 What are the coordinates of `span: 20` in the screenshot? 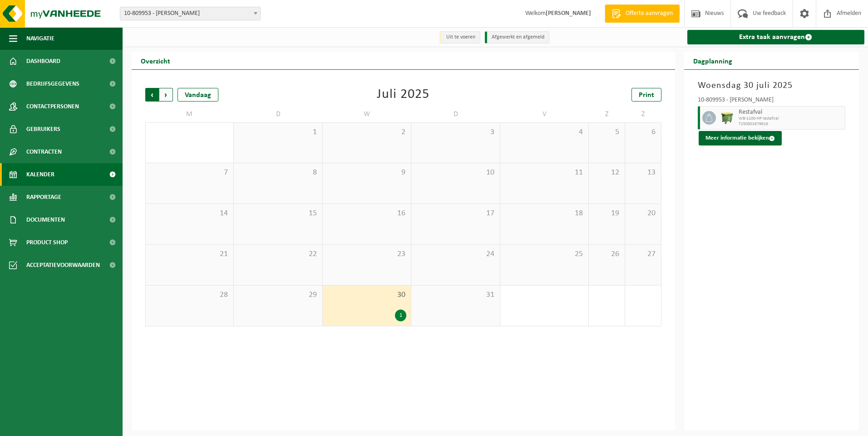 It's located at (643, 213).